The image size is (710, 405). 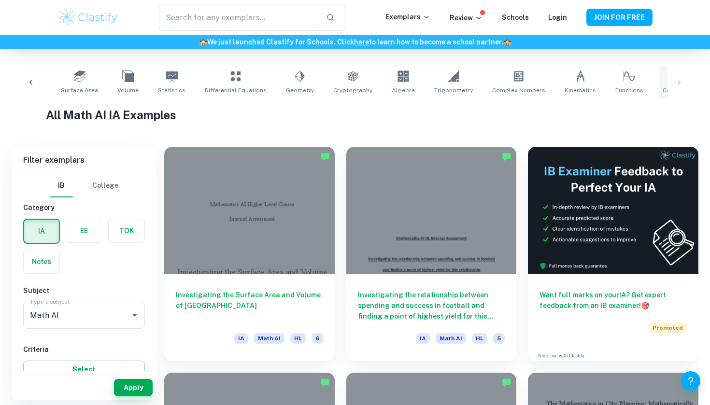 I want to click on a: Schools, so click(x=515, y=17).